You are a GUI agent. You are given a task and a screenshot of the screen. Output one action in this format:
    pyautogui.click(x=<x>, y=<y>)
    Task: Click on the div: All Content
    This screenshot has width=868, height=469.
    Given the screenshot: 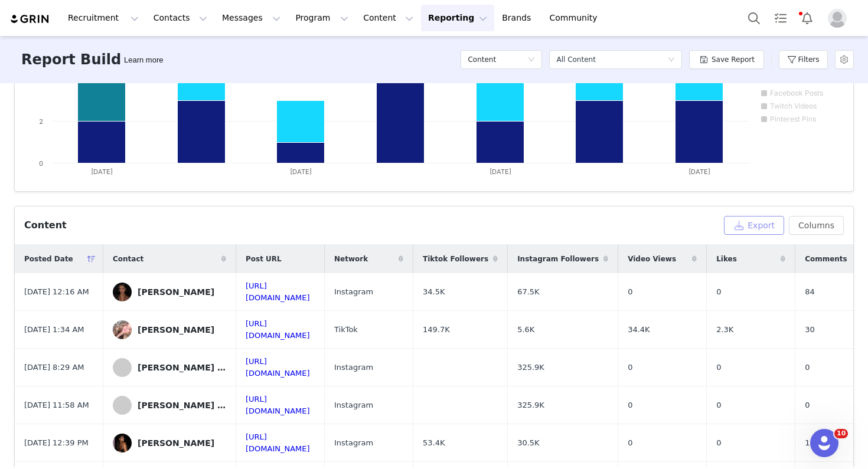 What is the action you would take?
    pyautogui.click(x=576, y=59)
    